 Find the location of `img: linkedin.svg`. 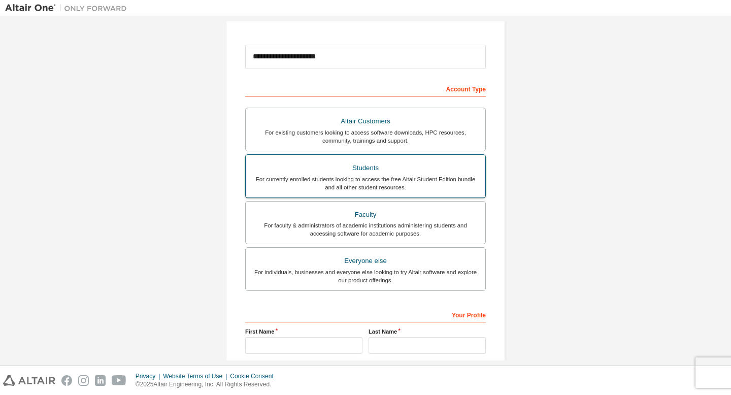

img: linkedin.svg is located at coordinates (100, 380).